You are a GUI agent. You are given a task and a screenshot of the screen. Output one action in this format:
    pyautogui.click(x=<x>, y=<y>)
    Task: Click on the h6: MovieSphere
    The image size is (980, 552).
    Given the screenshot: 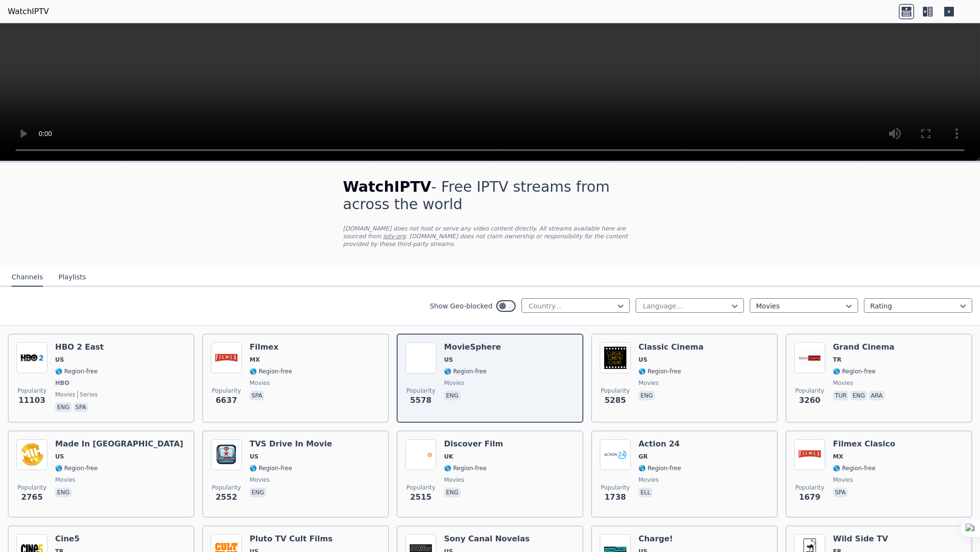 What is the action you would take?
    pyautogui.click(x=473, y=347)
    